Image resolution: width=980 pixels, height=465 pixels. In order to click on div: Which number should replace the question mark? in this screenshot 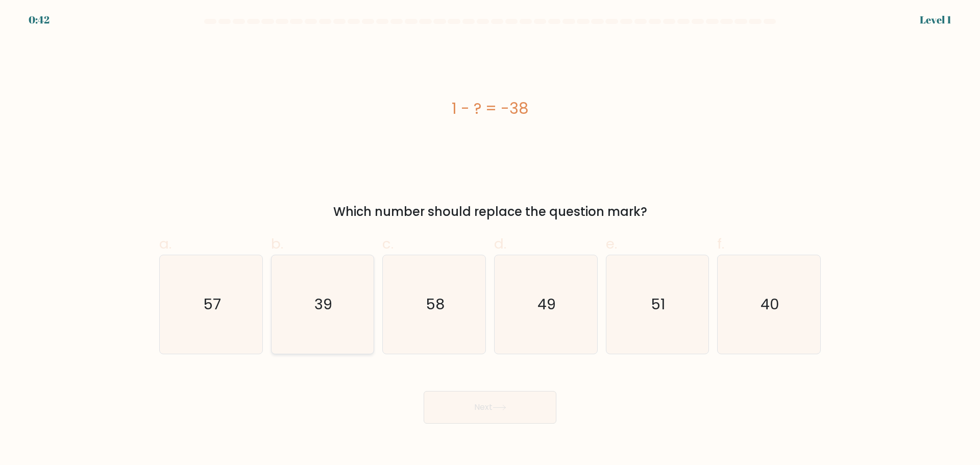, I will do `click(490, 212)`.